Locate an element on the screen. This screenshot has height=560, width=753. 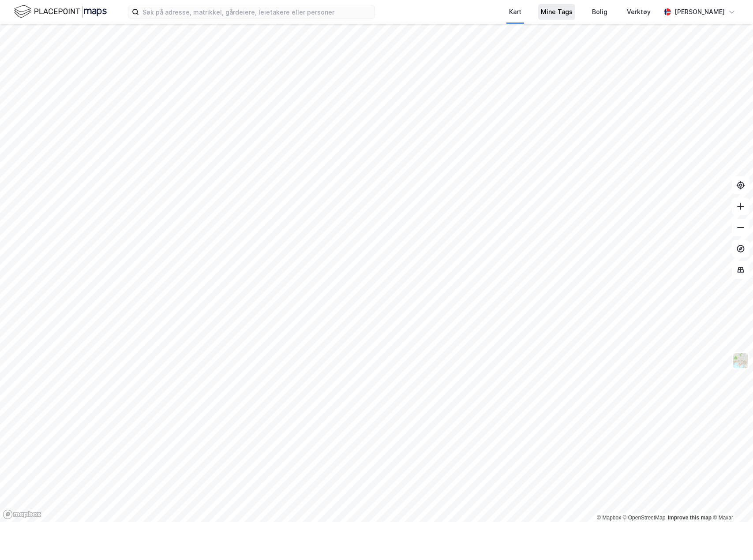
input: Søk på adresse, matrikkel, gårdeiere, leietakere eller personer is located at coordinates (256, 12).